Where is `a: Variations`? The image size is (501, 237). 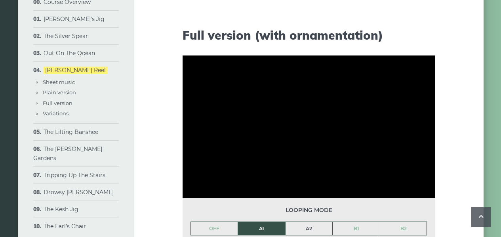 a: Variations is located at coordinates (55, 113).